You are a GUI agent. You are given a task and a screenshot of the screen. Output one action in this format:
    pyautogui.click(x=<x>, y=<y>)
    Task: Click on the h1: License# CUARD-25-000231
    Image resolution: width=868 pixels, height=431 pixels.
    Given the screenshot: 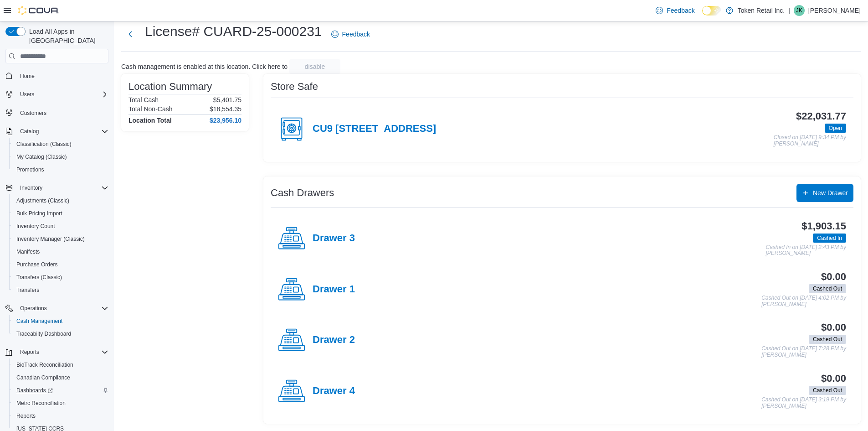 What is the action you would take?
    pyautogui.click(x=234, y=31)
    